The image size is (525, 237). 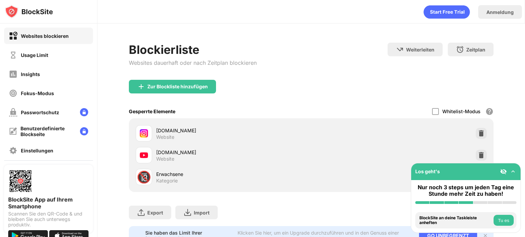 I want to click on div: Blockierliste, so click(x=193, y=50).